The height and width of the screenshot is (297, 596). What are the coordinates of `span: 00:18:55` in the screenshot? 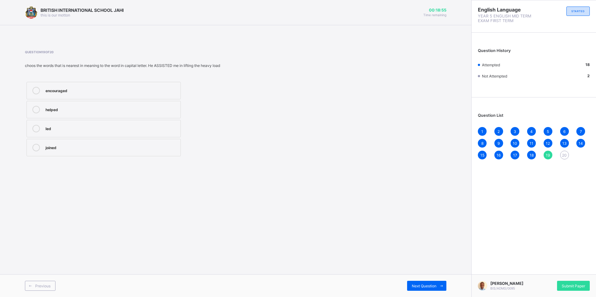 It's located at (435, 10).